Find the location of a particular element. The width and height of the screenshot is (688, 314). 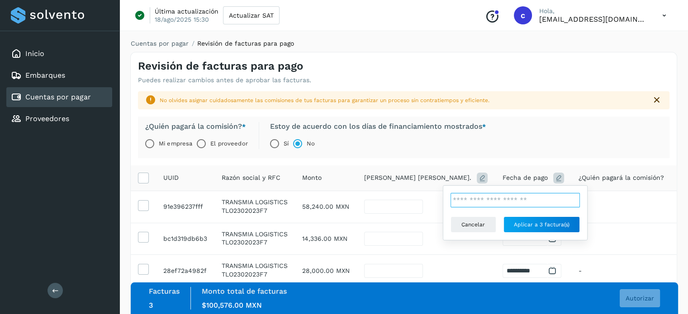

span: 2bb722d8-6db0-45d1-a776-91e396237fff is located at coordinates (183, 207).